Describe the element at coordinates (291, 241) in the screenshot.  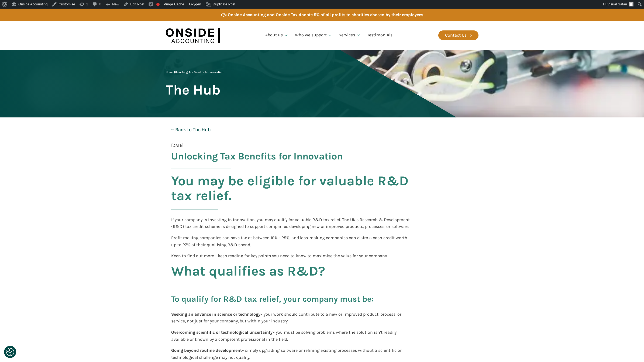
I see `p: Profit making companies can save tax at between 19% - 25%, and loss-making companies can claim a ...` at that location.